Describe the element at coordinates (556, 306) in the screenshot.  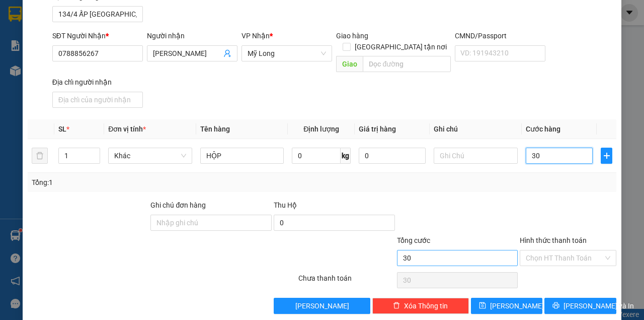
I see `span: printer` at that location.